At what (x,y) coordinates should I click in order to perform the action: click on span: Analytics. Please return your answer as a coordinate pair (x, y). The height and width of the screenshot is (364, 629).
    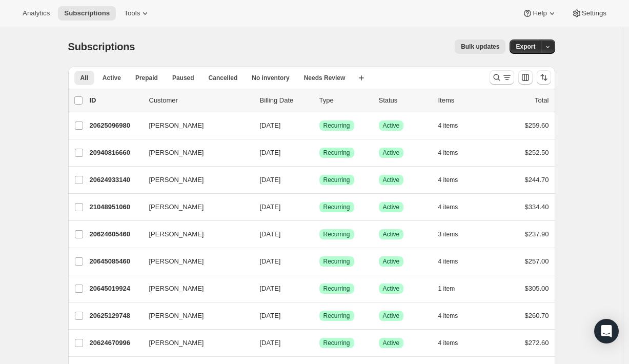
    Looking at the image, I should click on (35, 13).